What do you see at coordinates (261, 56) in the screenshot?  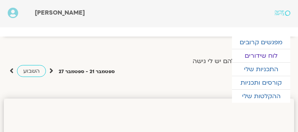 I see `a: לוח שידורים` at bounding box center [261, 56].